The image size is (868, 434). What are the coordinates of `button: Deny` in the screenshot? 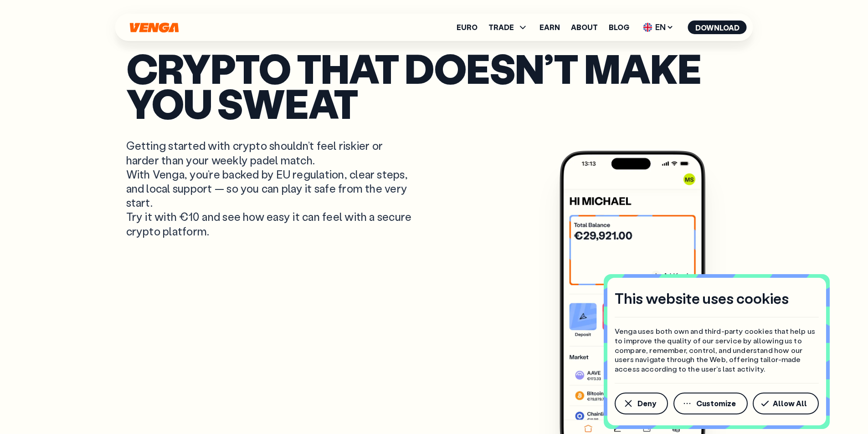 It's located at (641, 404).